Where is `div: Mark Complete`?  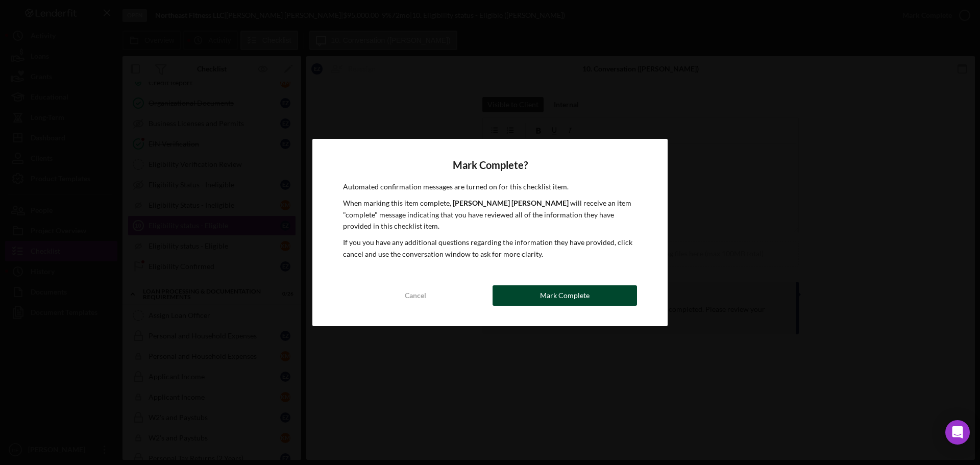
div: Mark Complete is located at coordinates (564, 295).